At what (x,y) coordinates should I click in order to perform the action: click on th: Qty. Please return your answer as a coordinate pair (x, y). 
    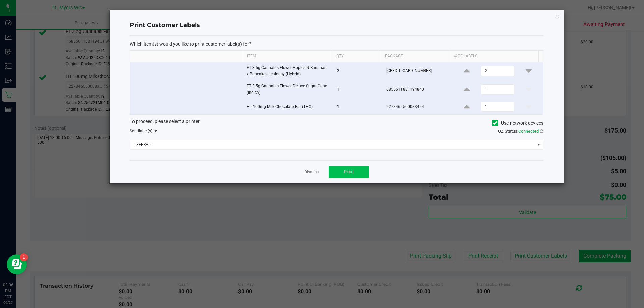
    Looking at the image, I should click on (355, 56).